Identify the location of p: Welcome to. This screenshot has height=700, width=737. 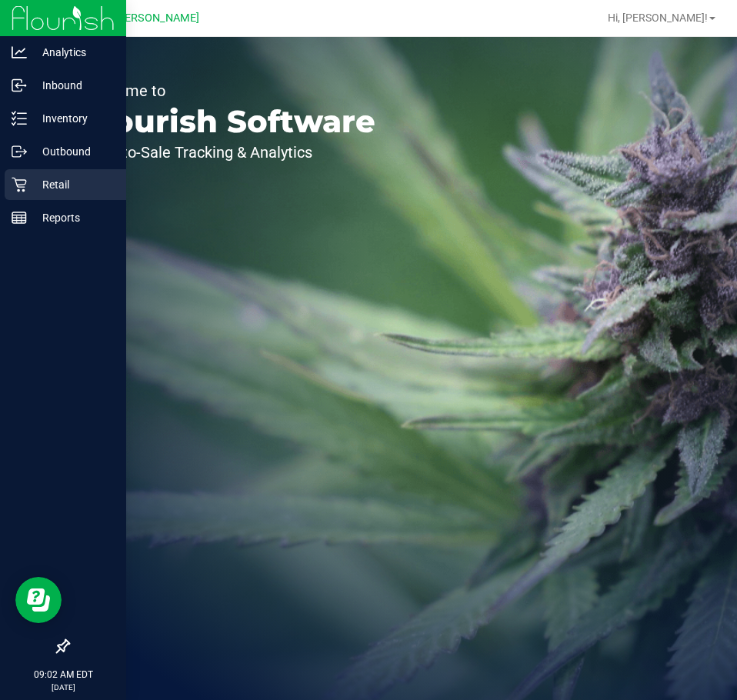
(229, 91).